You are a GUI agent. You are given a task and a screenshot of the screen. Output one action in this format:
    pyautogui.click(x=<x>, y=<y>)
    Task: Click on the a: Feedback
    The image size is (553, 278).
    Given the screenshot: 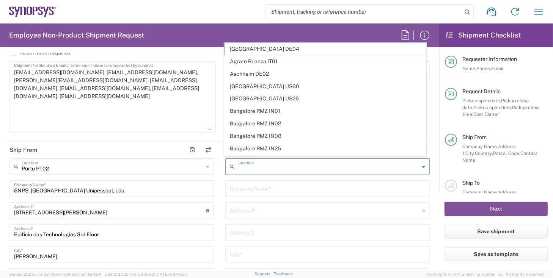 What is the action you would take?
    pyautogui.click(x=283, y=274)
    